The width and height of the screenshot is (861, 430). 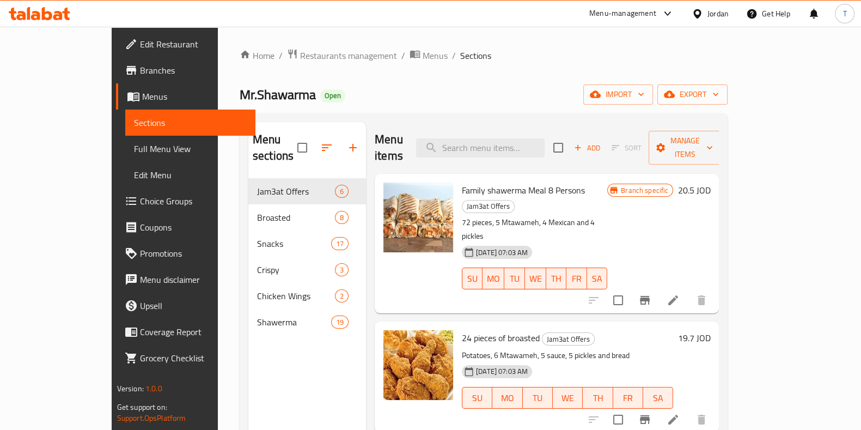 What do you see at coordinates (193, 358) in the screenshot?
I see `span: Grocery Checklist` at bounding box center [193, 358].